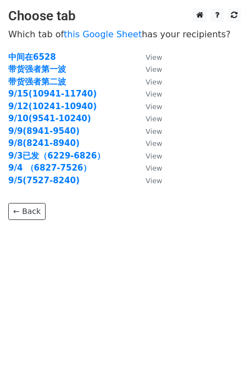  Describe the element at coordinates (37, 82) in the screenshot. I see `a: 带货强者第二波` at that location.